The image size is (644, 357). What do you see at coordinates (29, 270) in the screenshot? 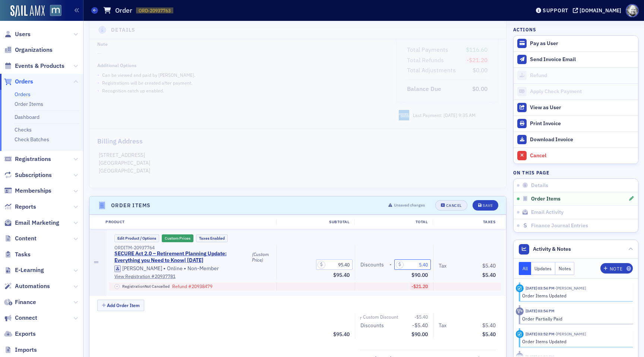
I see `span: E-Learning` at bounding box center [29, 270].